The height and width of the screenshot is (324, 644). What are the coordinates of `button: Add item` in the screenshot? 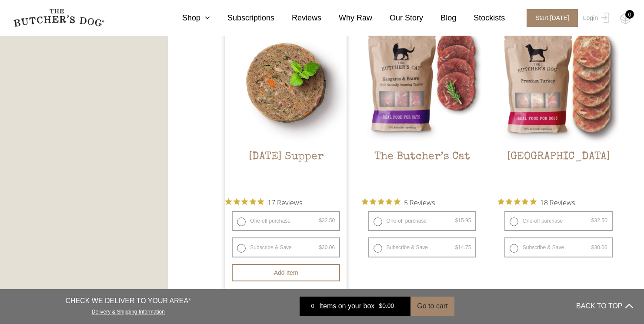 It's located at (286, 272).